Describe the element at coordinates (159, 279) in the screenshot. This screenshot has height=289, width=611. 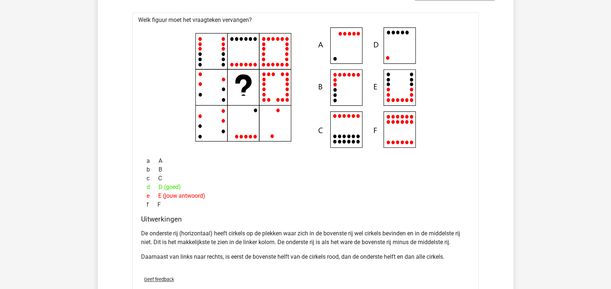
I see `span: Geef feedback` at that location.